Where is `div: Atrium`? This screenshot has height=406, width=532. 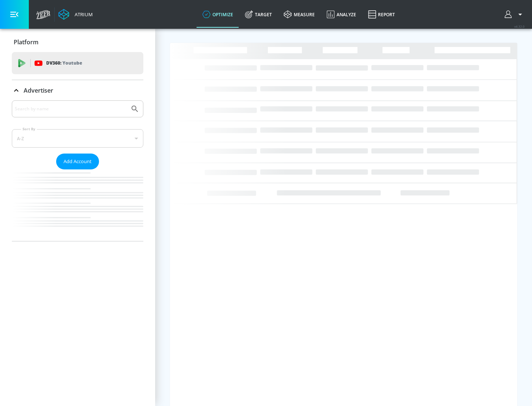 div: Atrium is located at coordinates (82, 14).